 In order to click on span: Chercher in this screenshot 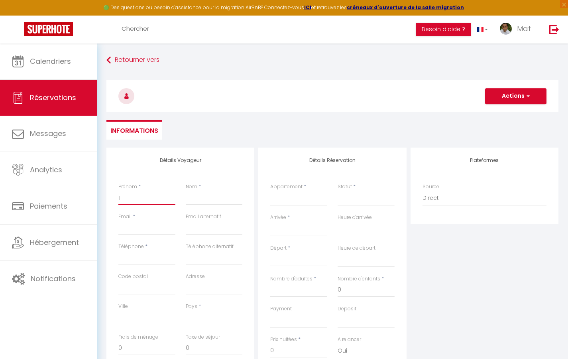, I will do `click(135, 28)`.